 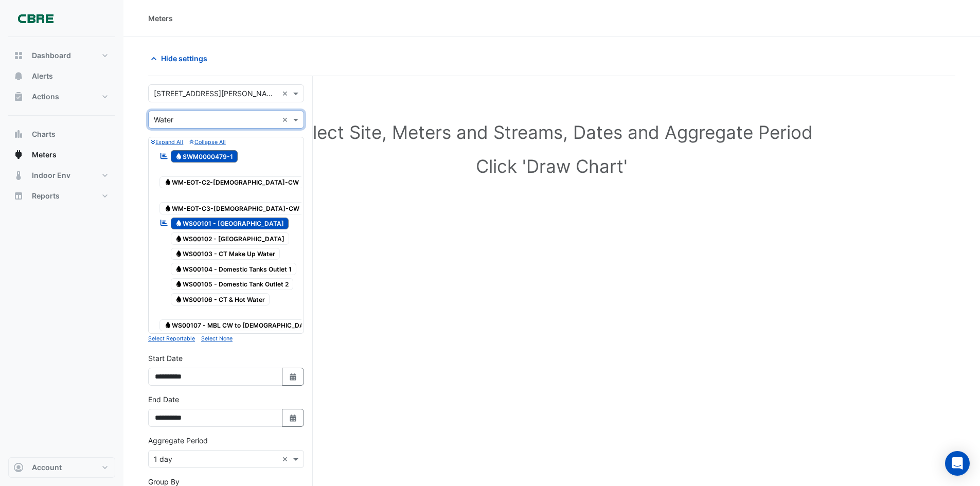 I want to click on button: Reports, so click(x=62, y=196).